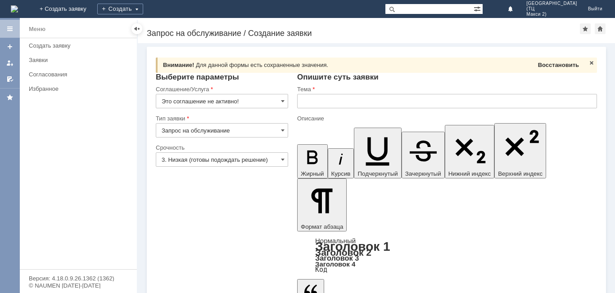 This screenshot has width=615, height=293. Describe the element at coordinates (423, 174) in the screenshot. I see `span: Зачеркнутый` at that location.